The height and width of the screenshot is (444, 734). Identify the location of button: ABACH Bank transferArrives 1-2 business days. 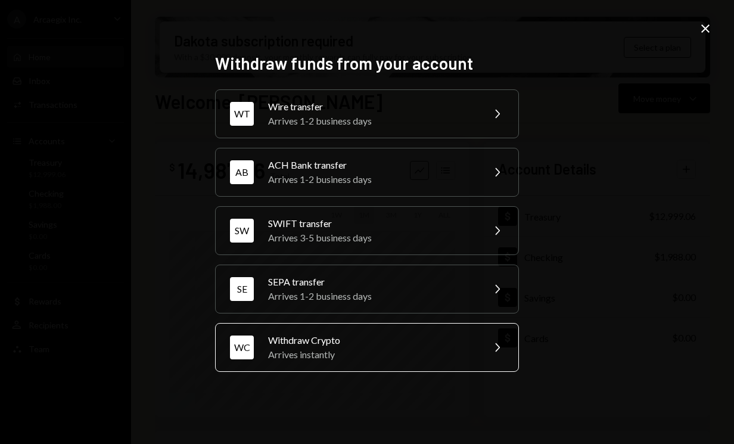
(367, 172).